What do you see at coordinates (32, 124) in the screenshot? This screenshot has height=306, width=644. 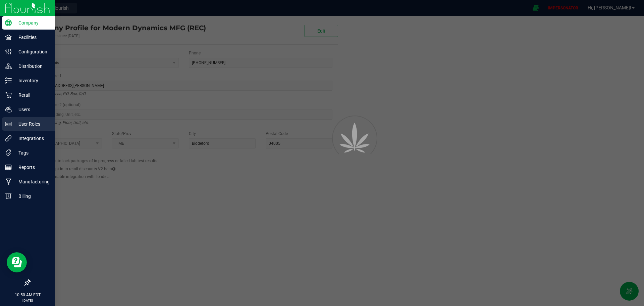 I see `p: User Roles` at bounding box center [32, 124].